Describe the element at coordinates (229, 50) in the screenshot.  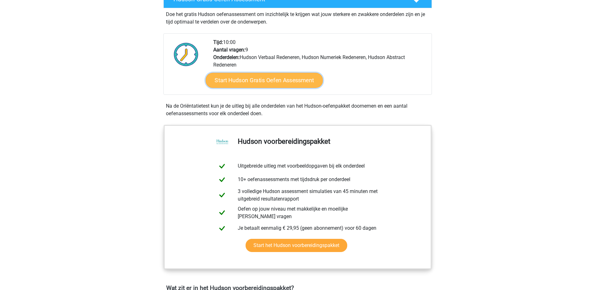
I see `b: Aantal vragen:` at that location.